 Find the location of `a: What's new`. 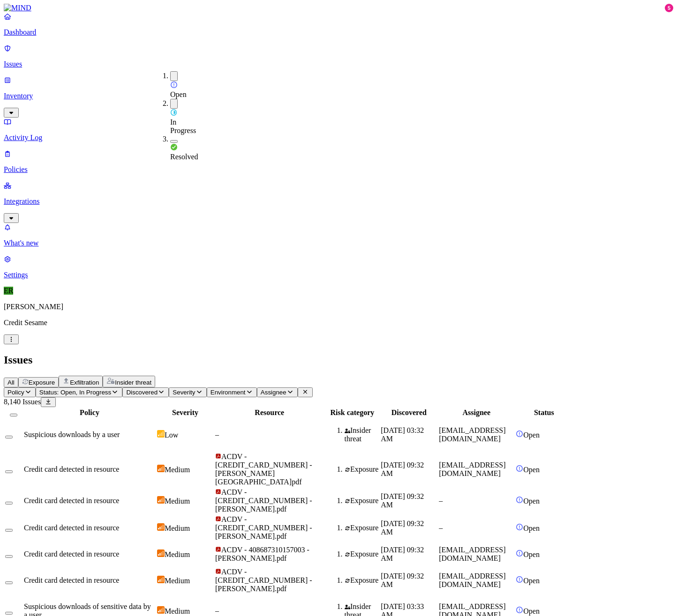

a: What's new is located at coordinates (338, 235).